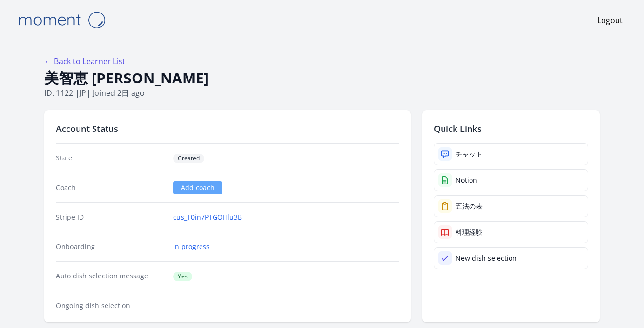  Describe the element at coordinates (191, 247) in the screenshot. I see `a: In progress` at that location.